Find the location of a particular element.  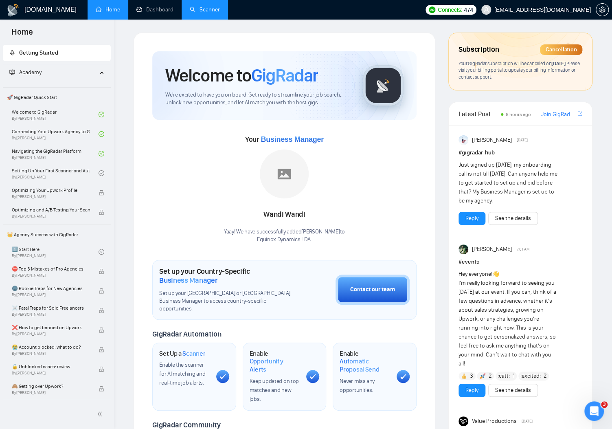

li: Getting Started is located at coordinates (57, 53).